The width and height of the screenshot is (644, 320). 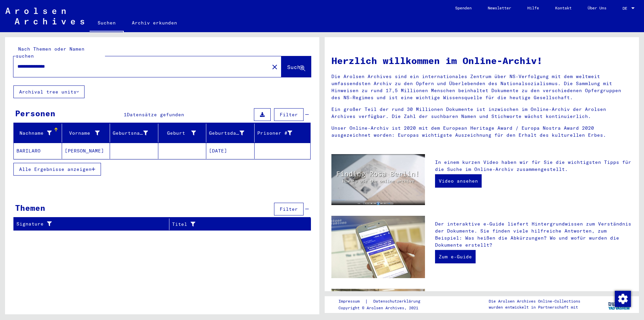 What do you see at coordinates (134, 133) in the screenshot?
I see `mat-header-cell: Geburtsname` at bounding box center [134, 133].